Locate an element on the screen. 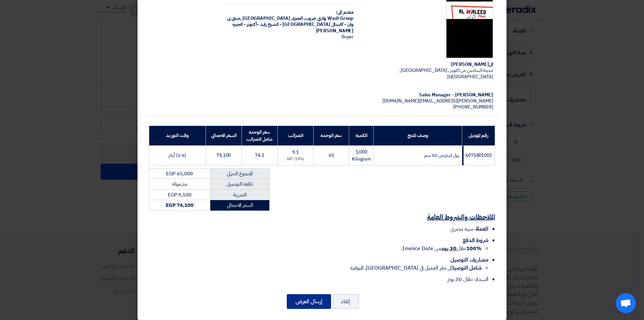 Image resolution: width=644 pixels, height=320 pixels. td: EGP 65,000 is located at coordinates (180, 174).